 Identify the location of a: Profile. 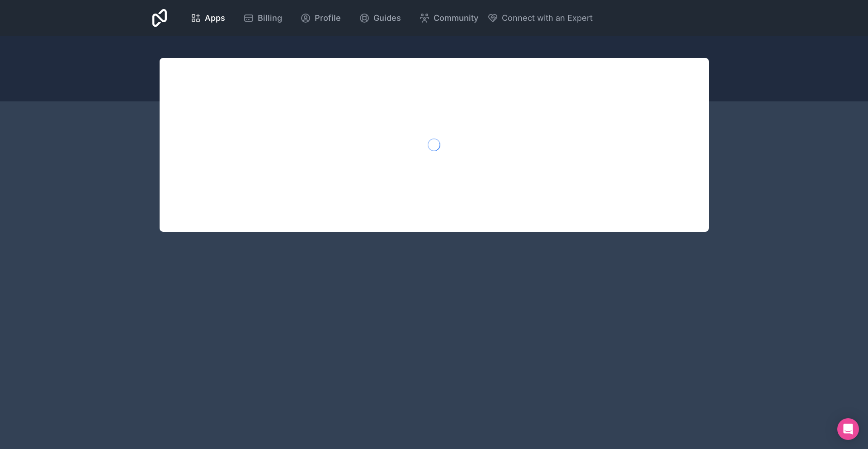
(321, 18).